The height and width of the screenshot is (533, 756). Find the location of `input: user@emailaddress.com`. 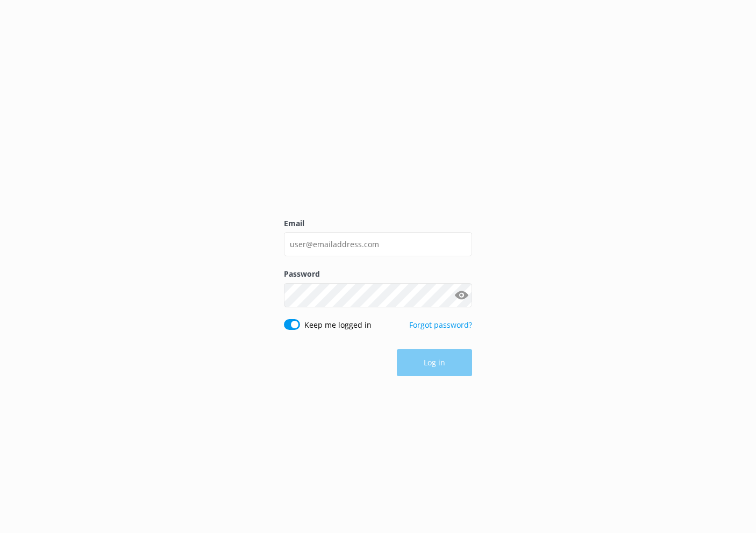

input: user@emailaddress.com is located at coordinates (378, 244).